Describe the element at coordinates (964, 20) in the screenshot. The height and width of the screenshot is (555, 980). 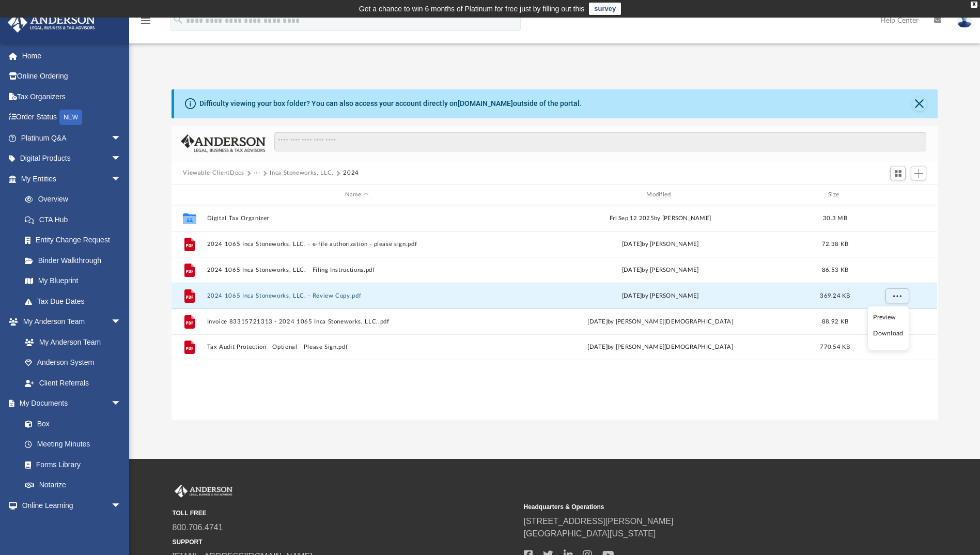
I see `img: User Pic` at that location.